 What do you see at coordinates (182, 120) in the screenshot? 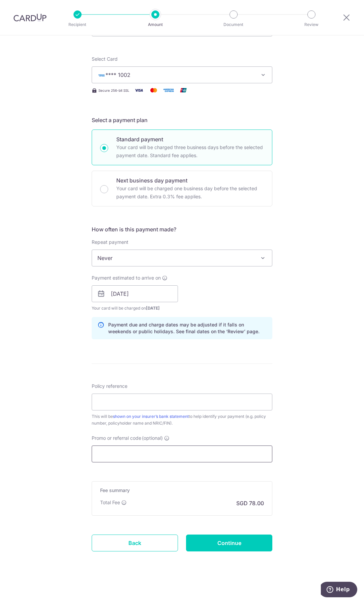
I see `h5: Select a payment plan` at bounding box center [182, 120].